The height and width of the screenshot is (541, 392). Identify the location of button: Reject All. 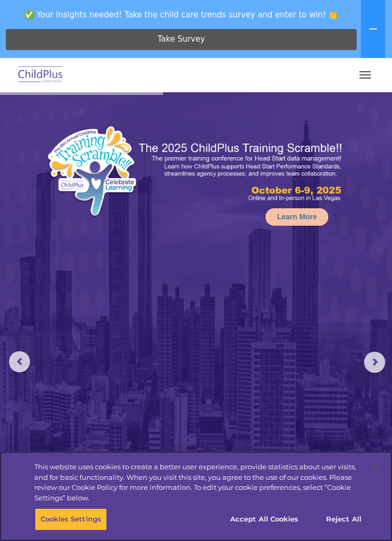
(343, 519).